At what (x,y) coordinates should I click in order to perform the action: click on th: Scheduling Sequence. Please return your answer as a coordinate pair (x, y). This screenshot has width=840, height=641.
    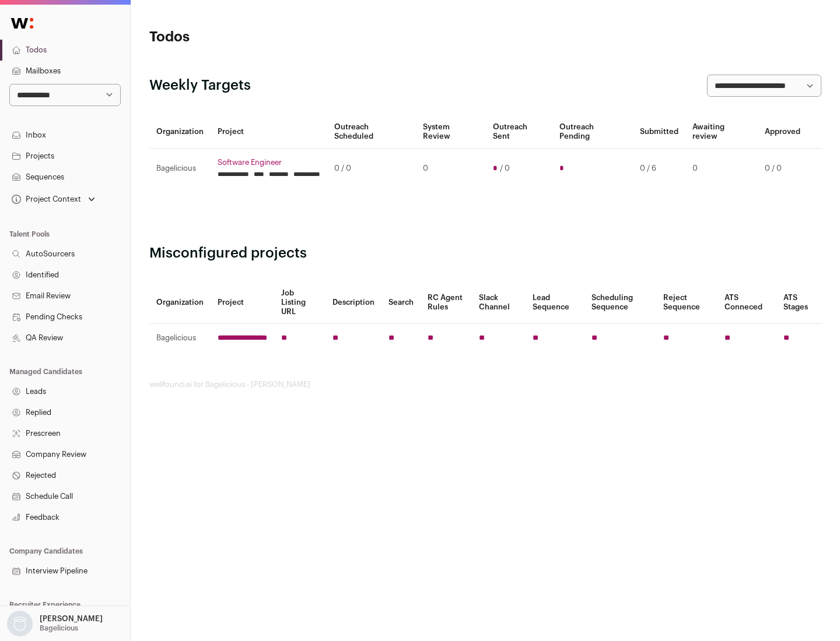
    Looking at the image, I should click on (620, 302).